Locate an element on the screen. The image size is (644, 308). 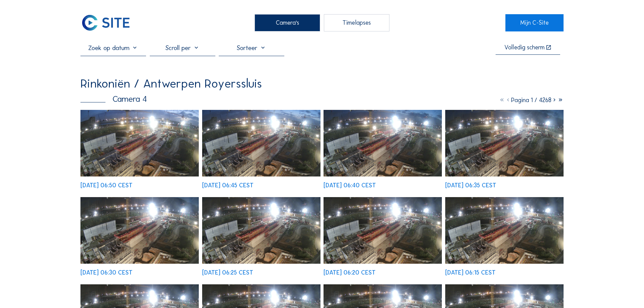
img: image_53211577 is located at coordinates (261, 143).